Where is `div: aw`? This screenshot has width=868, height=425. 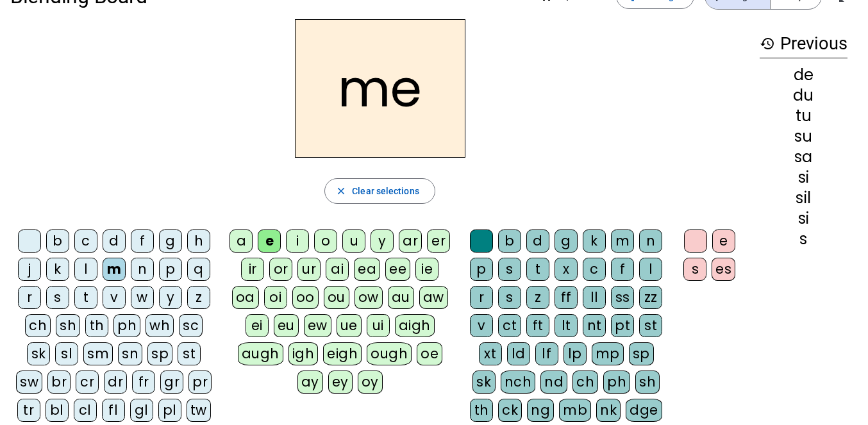 div: aw is located at coordinates (434, 297).